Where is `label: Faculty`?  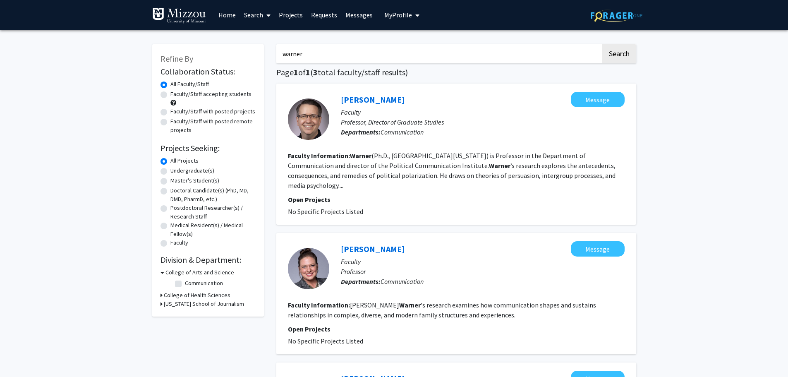 label: Faculty is located at coordinates (179, 242).